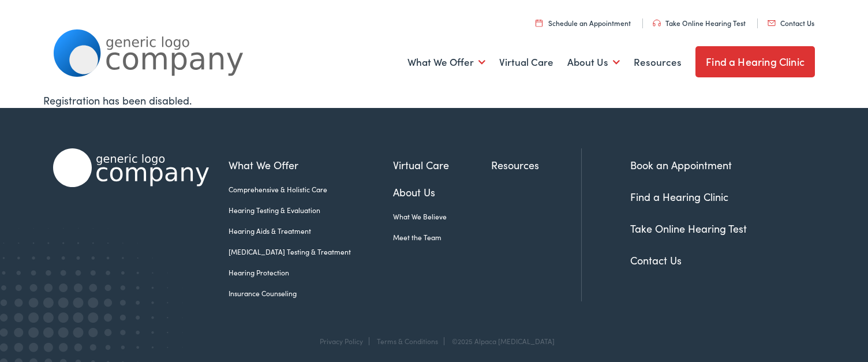  I want to click on a: Meet the Team, so click(442, 237).